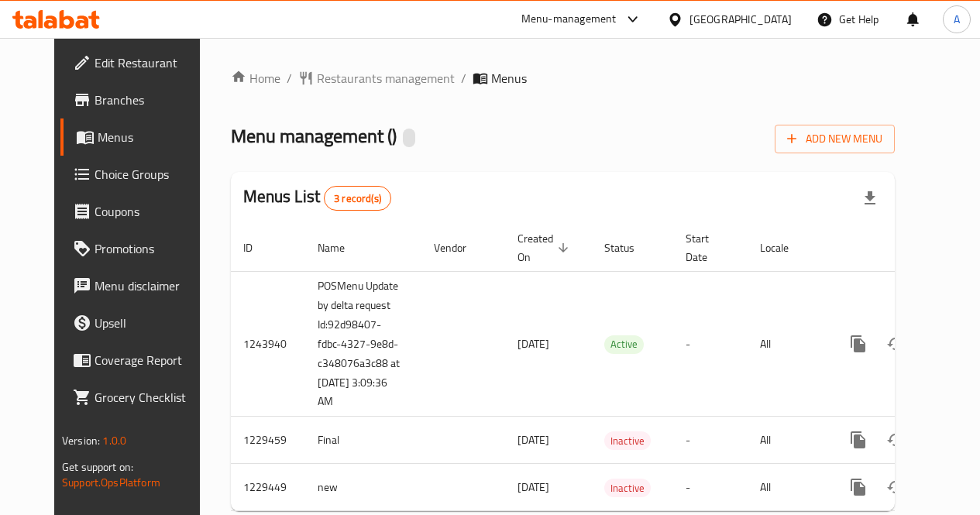 This screenshot has height=515, width=980. I want to click on span: Add New Menu, so click(834, 139).